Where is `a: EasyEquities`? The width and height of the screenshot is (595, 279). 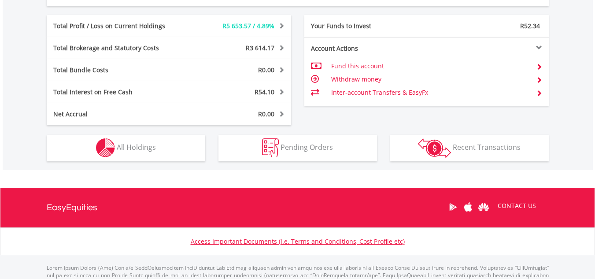 a: EasyEquities is located at coordinates (72, 207).